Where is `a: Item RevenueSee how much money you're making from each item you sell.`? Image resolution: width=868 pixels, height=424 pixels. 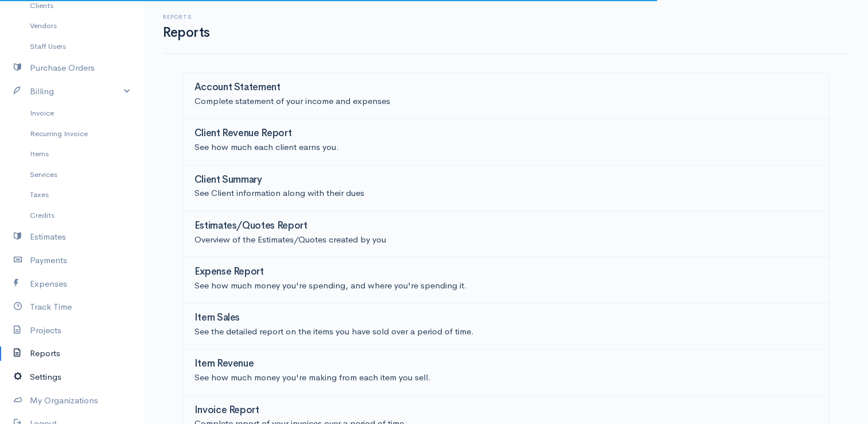 a: Item RevenueSee how much money you're making from each item you sell. is located at coordinates (506, 372).